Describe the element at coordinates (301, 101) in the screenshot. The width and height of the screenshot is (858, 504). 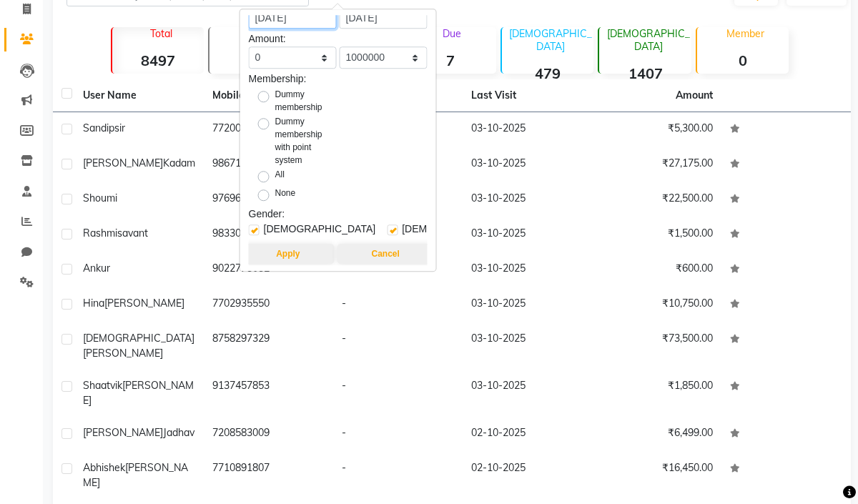
I see `label: Dummy membership` at that location.